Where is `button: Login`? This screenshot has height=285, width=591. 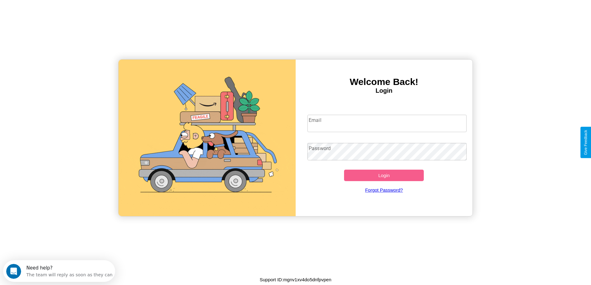
button: Login is located at coordinates (384, 175).